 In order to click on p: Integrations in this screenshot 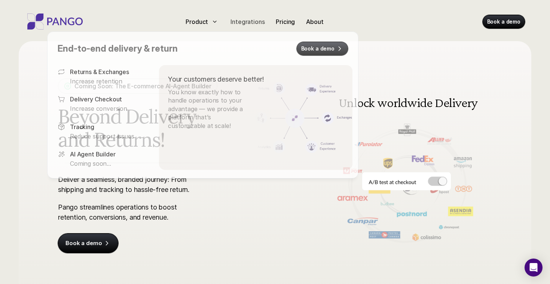, I will do `click(247, 22)`.